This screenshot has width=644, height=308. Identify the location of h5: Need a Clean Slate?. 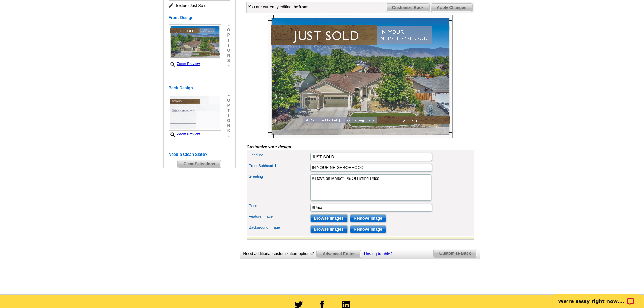
(200, 154).